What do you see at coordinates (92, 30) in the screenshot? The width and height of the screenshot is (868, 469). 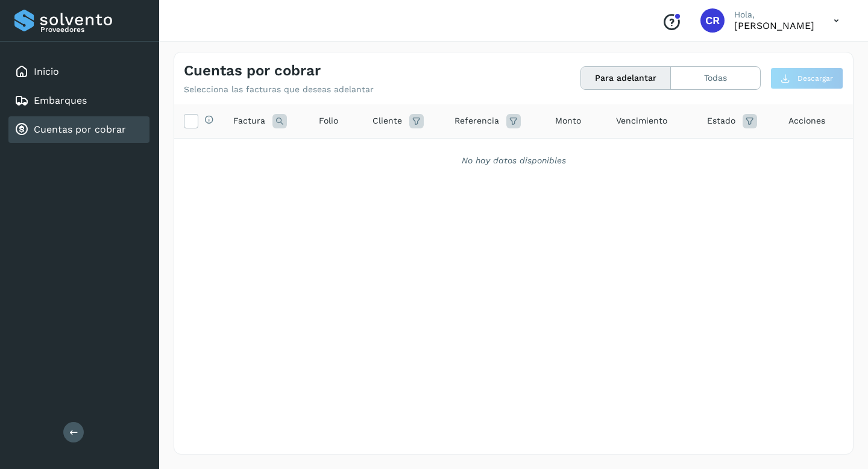 I see `p: Proveedores` at bounding box center [92, 30].